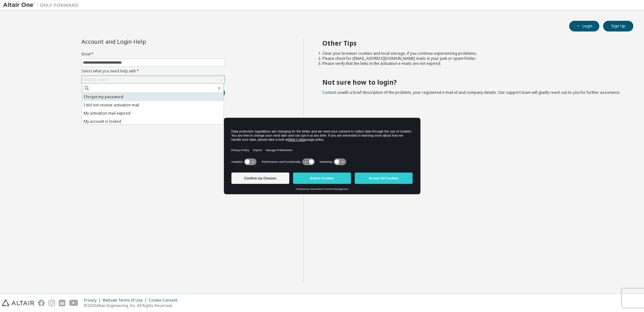 Image resolution: width=644 pixels, height=312 pixels. Describe the element at coordinates (472, 82) in the screenshot. I see `h2: Not sure how to login?` at that location.